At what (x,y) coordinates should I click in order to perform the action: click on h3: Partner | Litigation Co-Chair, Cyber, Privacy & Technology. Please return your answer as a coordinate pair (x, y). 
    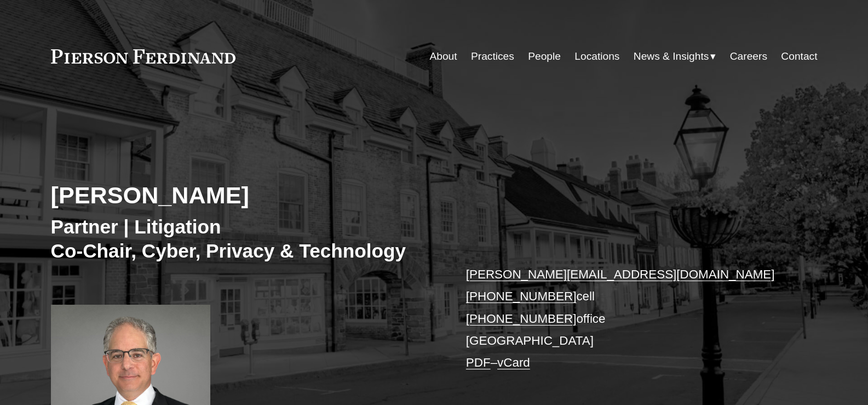
    Looking at the image, I should click on (242, 239).